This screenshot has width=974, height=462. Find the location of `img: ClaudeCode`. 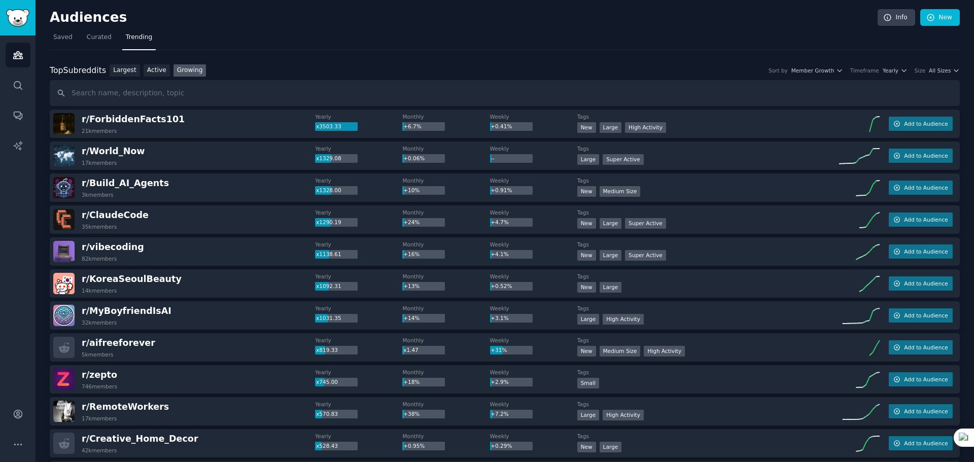

img: ClaudeCode is located at coordinates (64, 220).